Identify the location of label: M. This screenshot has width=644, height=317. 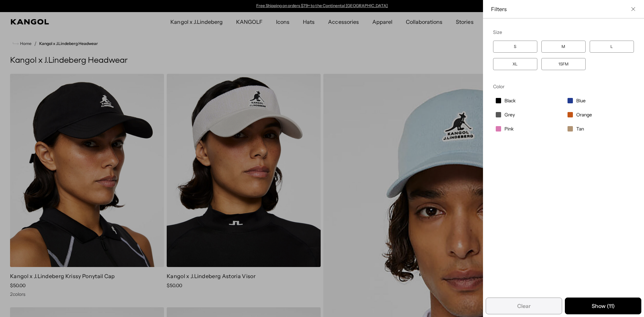
(563, 46).